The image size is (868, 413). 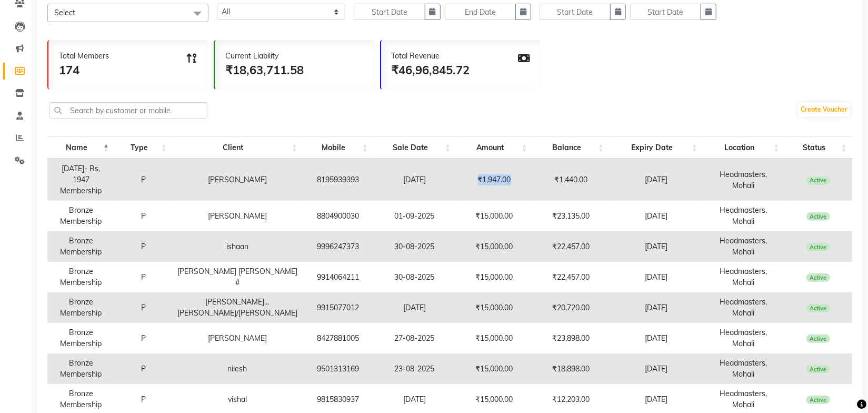 What do you see at coordinates (571, 368) in the screenshot?
I see `td: ₹18,898.00` at bounding box center [571, 368].